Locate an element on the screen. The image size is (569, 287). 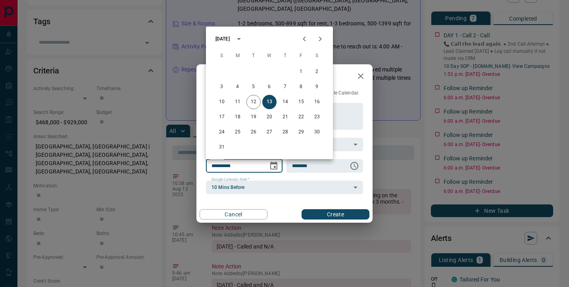
span: Saturday is located at coordinates (317, 56).